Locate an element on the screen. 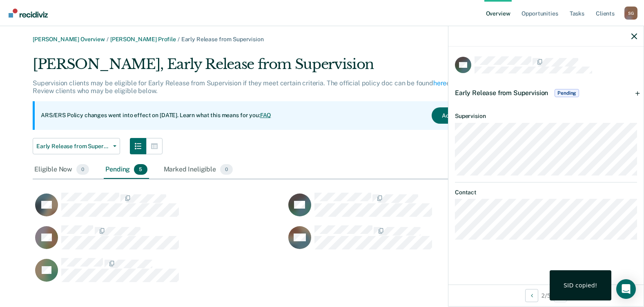  div: CaseloadOpportunityCell-04566915 is located at coordinates (159, 242).